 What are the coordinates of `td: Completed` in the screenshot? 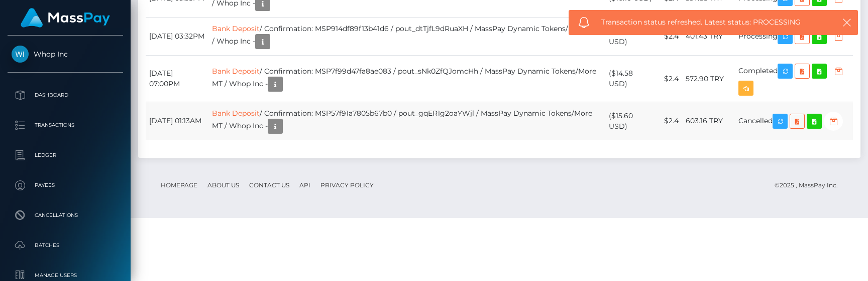 It's located at (793, 79).